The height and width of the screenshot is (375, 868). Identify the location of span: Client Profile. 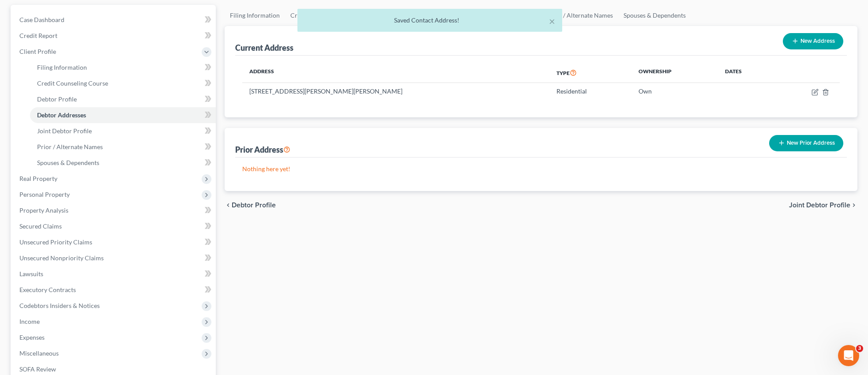
(37, 51).